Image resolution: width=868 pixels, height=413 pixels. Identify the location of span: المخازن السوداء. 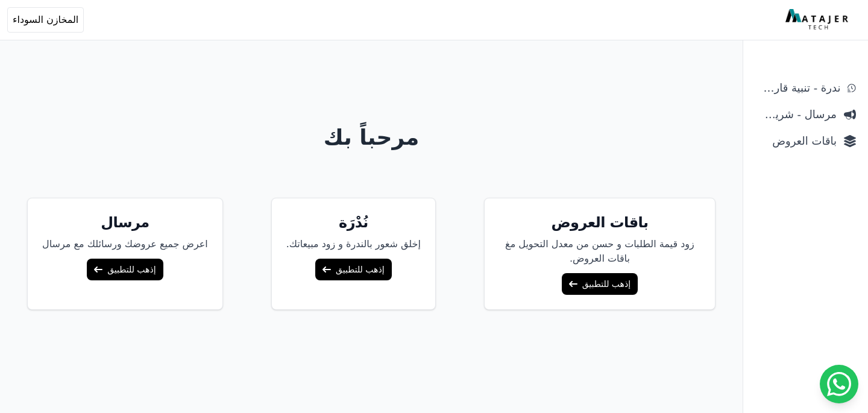
(45, 20).